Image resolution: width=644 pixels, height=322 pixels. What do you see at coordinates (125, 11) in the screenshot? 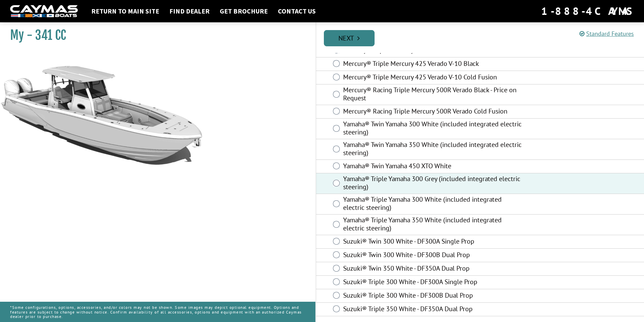
I see `a: Return to main site` at bounding box center [125, 11].